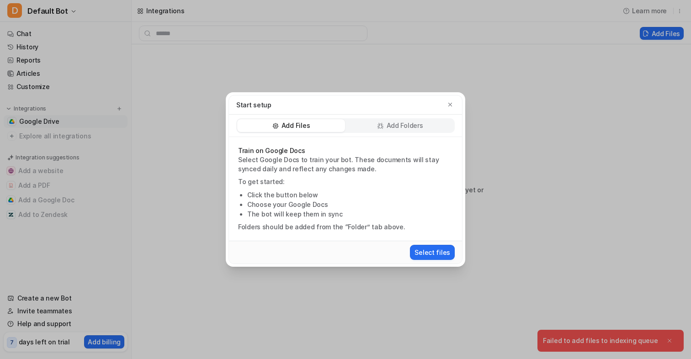 This screenshot has width=691, height=359. I want to click on li: The bot will keep them in sync, so click(350, 214).